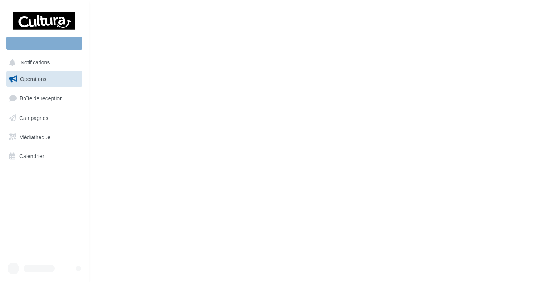 Image resolution: width=555 pixels, height=282 pixels. What do you see at coordinates (44, 98) in the screenshot?
I see `a: Boîte de réception` at bounding box center [44, 98].